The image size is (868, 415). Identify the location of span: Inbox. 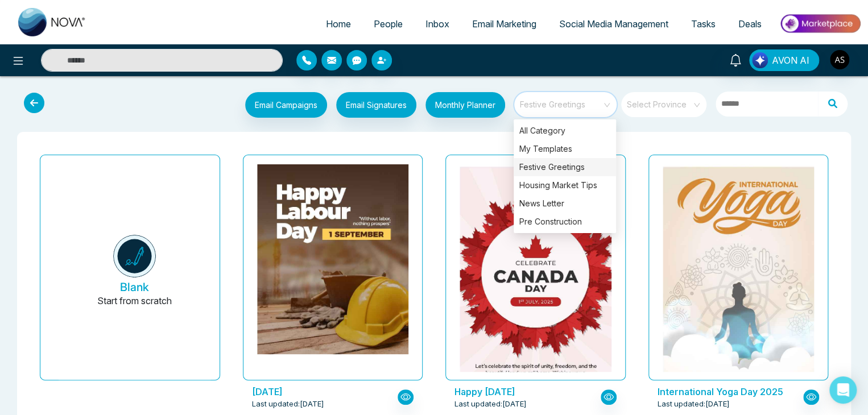
(437, 24).